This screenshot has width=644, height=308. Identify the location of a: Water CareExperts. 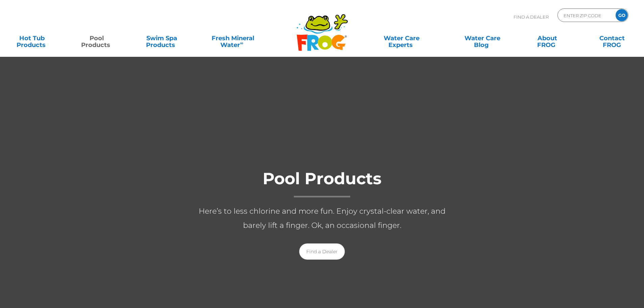
(402, 38).